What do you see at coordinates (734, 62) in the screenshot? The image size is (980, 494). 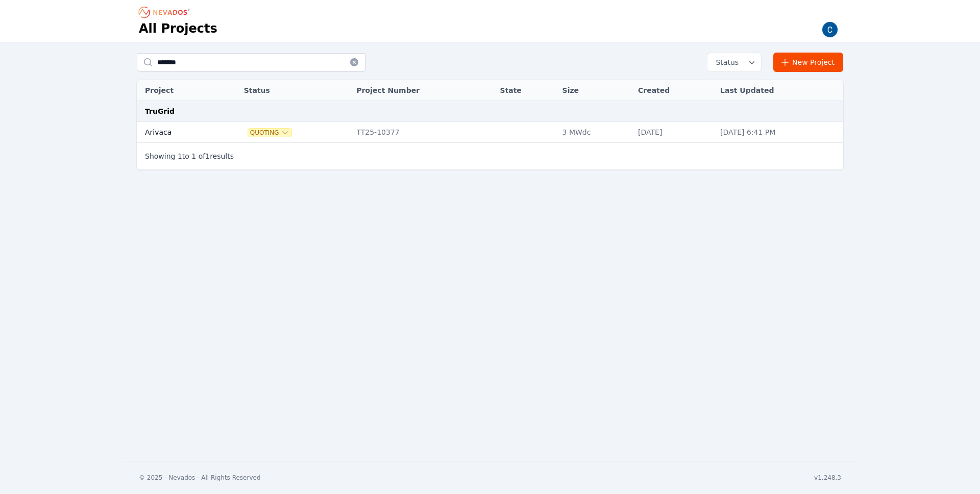 I see `button: Status` at bounding box center [734, 62].